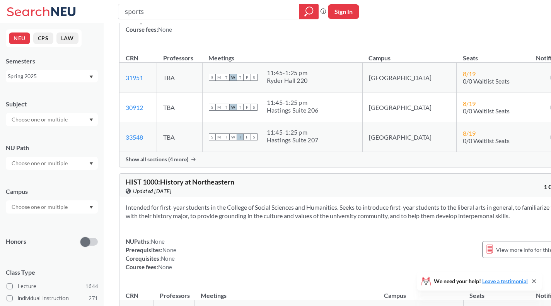  I want to click on a: 31951, so click(134, 77).